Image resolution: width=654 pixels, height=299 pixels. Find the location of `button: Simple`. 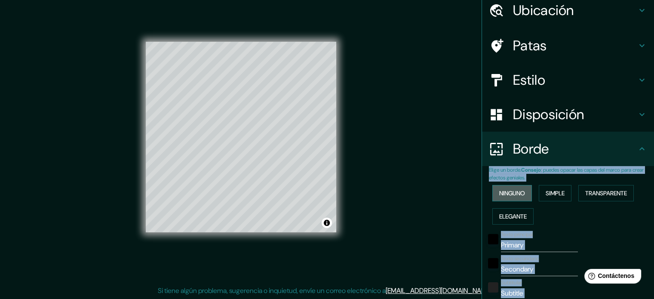

button: Simple is located at coordinates (555, 193).